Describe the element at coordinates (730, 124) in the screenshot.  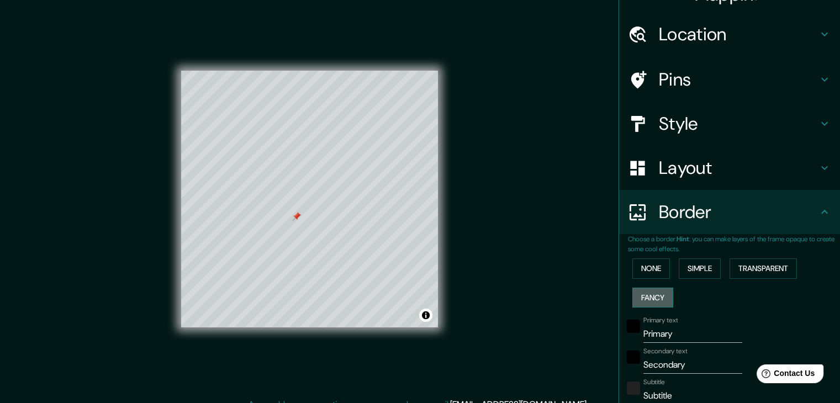
I see `div: Style` at that location.